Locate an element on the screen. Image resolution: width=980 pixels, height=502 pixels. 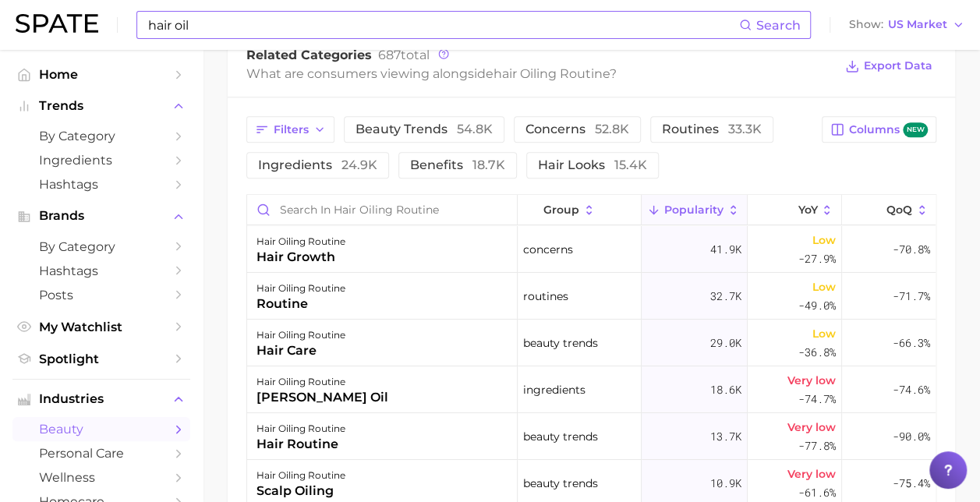
button: ShowUS Market is located at coordinates (907, 25).